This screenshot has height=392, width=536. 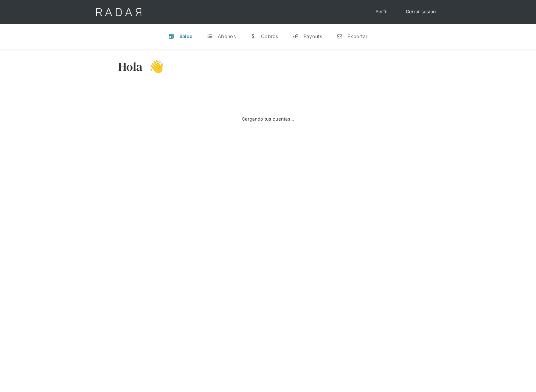 What do you see at coordinates (382, 12) in the screenshot?
I see `a: Perfil` at bounding box center [382, 12].